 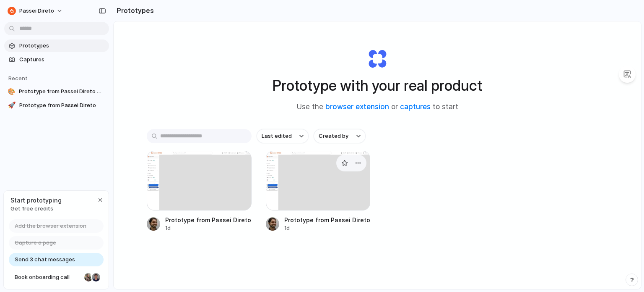 I want to click on a: 🎨Prototype from Passei Direto Main, so click(x=56, y=91).